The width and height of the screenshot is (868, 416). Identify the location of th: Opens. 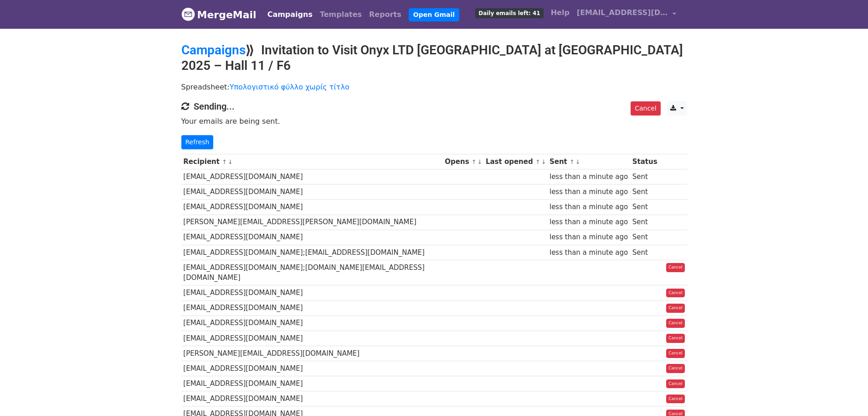
(463, 161).